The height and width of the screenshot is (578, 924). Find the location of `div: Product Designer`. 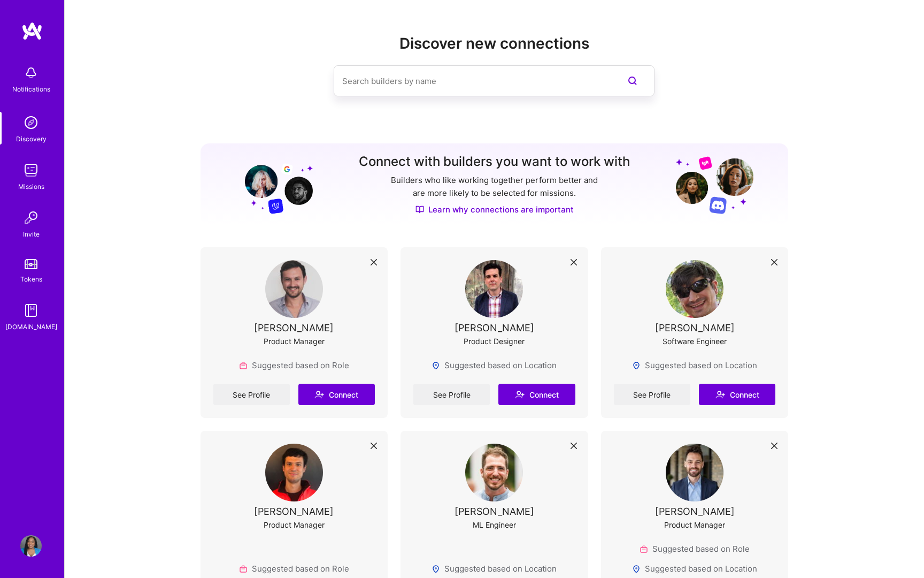

div: Product Designer is located at coordinates (494, 341).